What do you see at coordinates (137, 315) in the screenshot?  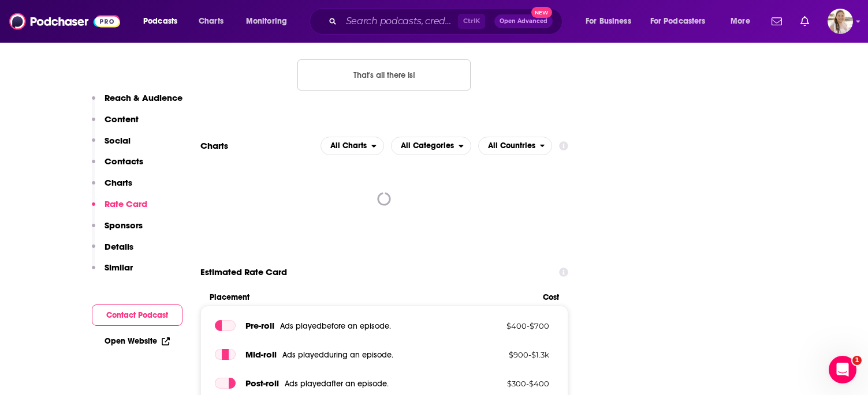 I see `button: Contact Podcast` at bounding box center [137, 315].